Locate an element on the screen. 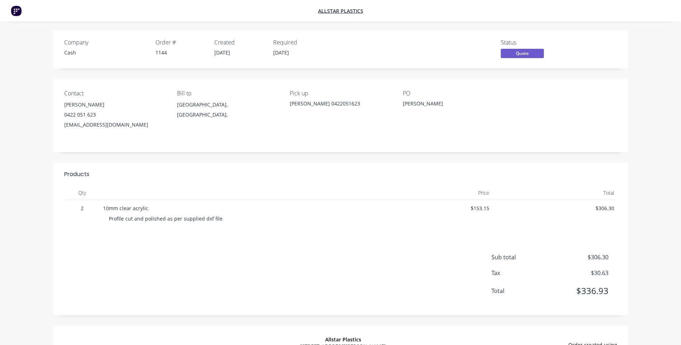 The image size is (681, 345). div: 0422 051 623 is located at coordinates (115, 115).